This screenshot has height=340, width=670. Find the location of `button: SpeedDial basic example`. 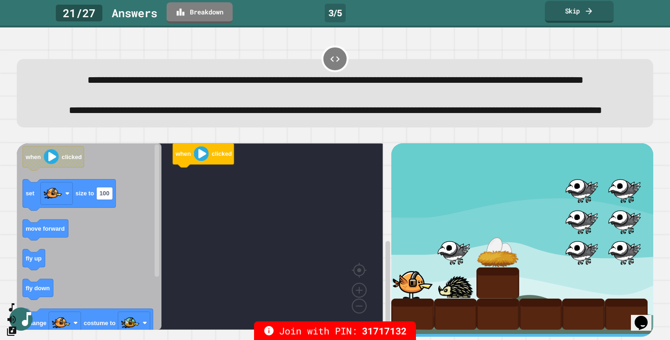

button: SpeedDial basic example is located at coordinates (12, 307).